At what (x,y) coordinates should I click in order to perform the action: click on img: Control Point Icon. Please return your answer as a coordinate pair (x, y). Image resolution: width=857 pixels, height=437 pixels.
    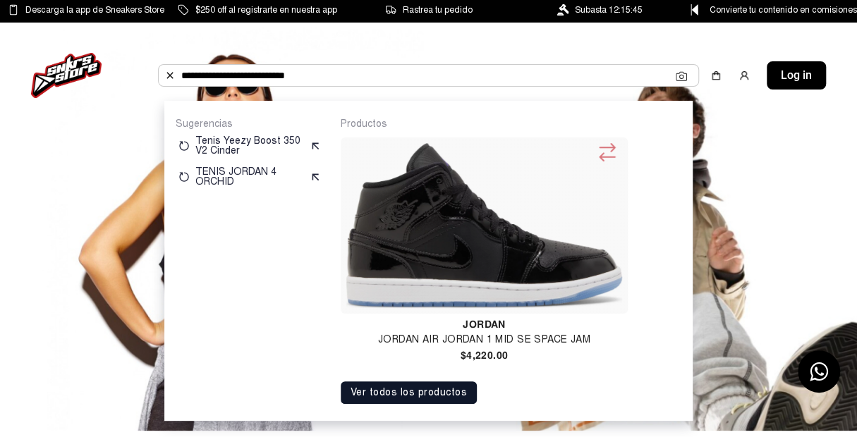
    Looking at the image, I should click on (694, 10).